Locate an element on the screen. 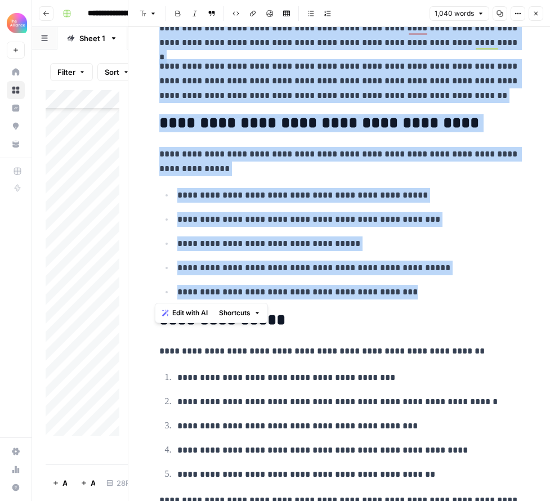 This screenshot has width=550, height=501. a: Settings is located at coordinates (16, 452).